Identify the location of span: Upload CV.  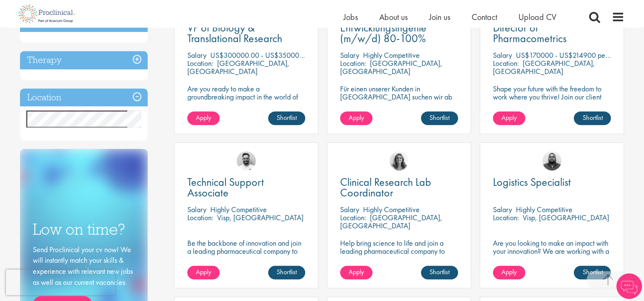
(538, 17).